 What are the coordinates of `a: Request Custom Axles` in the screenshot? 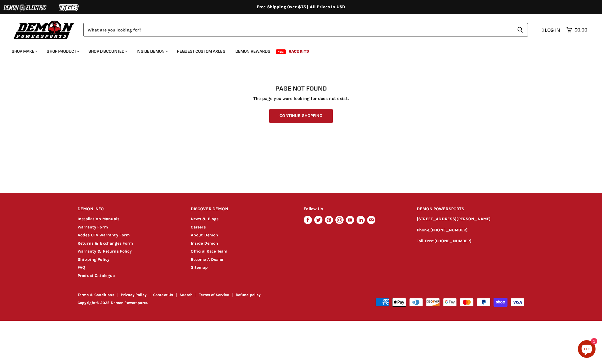 It's located at (201, 51).